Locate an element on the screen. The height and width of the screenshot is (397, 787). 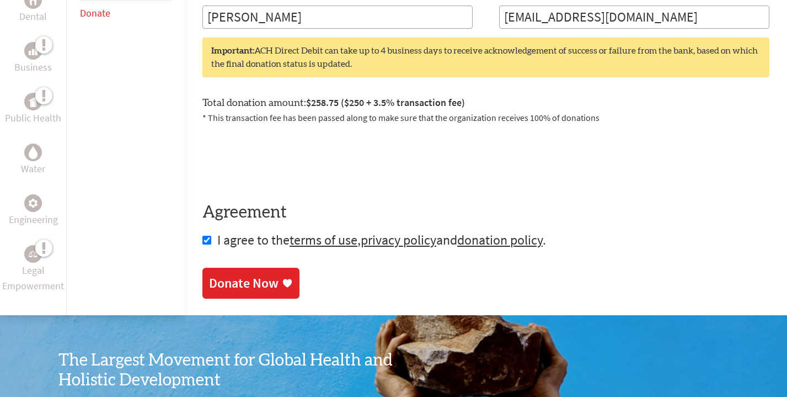
div: Public Health is located at coordinates (33, 101).